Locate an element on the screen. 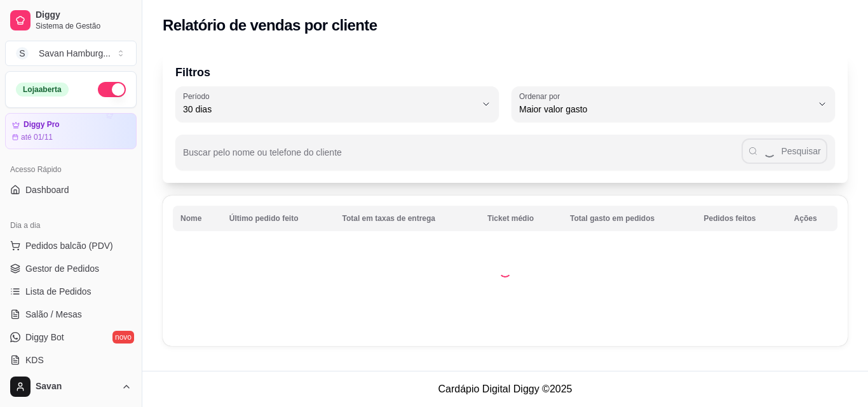 Image resolution: width=868 pixels, height=407 pixels. span: Gestor de Pedidos is located at coordinates (62, 268).